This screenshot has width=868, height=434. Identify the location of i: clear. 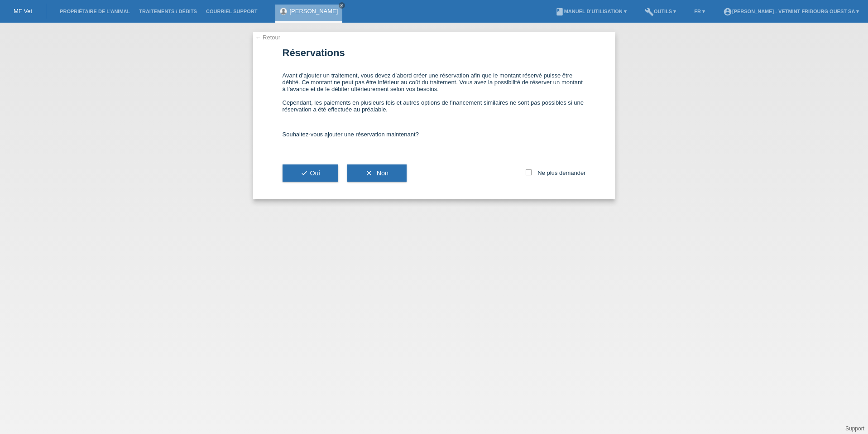
(369, 173).